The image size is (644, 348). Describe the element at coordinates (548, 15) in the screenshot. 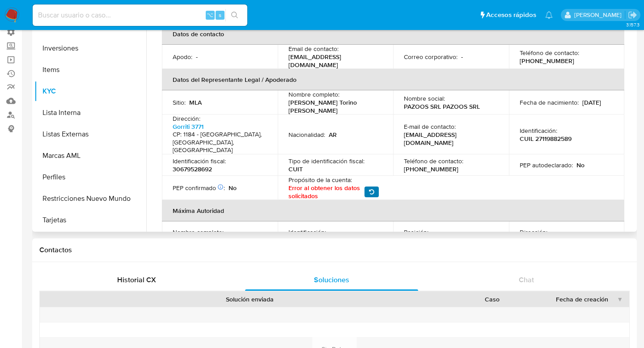

I see `a: Notificaciones` at that location.